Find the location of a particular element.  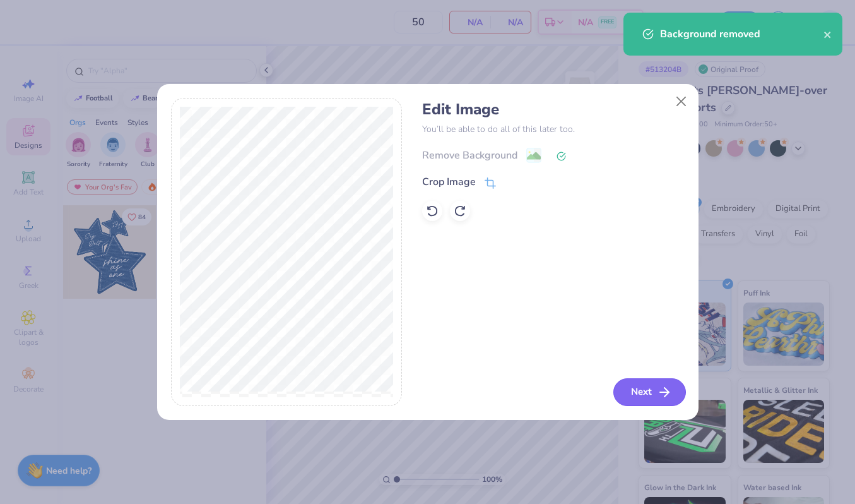

p: You’ll be able to do all of this later too. is located at coordinates (553, 129).